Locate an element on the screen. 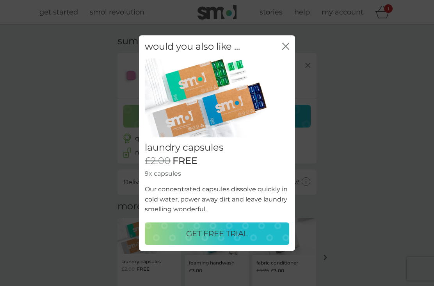 Image resolution: width=434 pixels, height=286 pixels. button: close is located at coordinates (286, 46).